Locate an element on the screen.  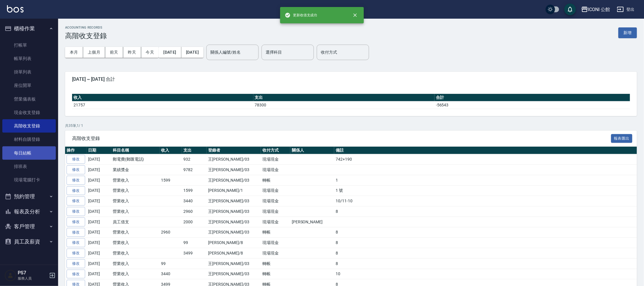
a: 營業儀表板 is located at coordinates (29, 99).